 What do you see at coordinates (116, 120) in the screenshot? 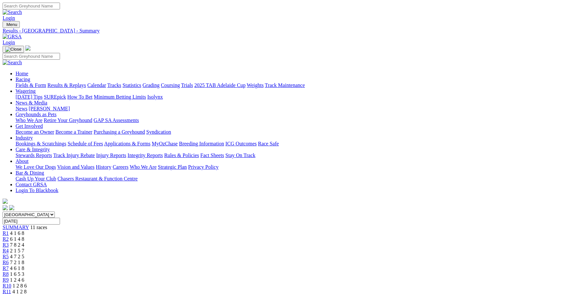
I see `a: GAP SA Assessments` at bounding box center [116, 120].